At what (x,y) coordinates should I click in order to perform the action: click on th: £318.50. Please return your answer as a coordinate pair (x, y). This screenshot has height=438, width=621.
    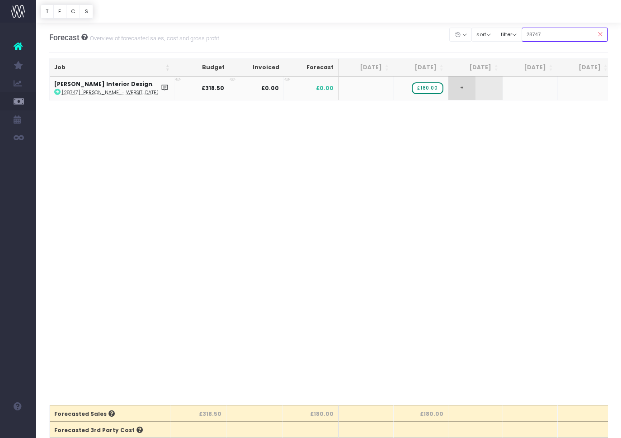
    Looking at the image, I should click on (199, 413).